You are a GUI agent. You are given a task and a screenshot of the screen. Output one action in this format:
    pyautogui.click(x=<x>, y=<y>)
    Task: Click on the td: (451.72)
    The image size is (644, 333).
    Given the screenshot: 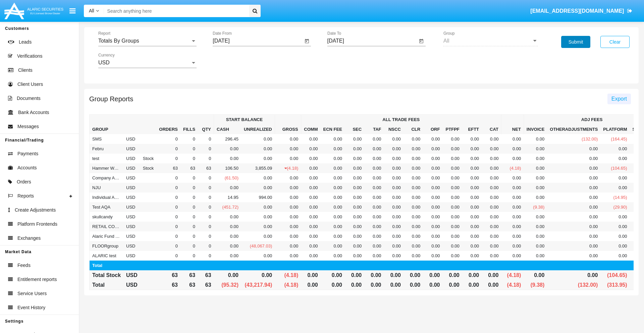 What is the action you would take?
    pyautogui.click(x=227, y=207)
    